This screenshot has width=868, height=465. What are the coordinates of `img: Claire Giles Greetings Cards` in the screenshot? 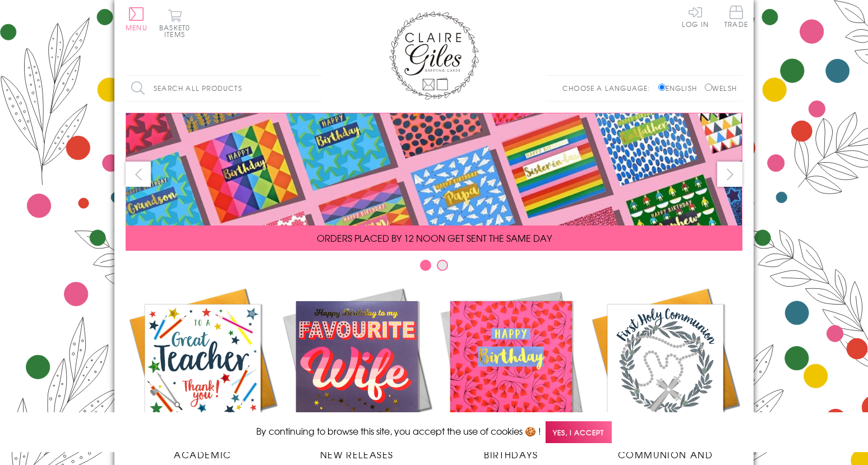 It's located at (434, 56).